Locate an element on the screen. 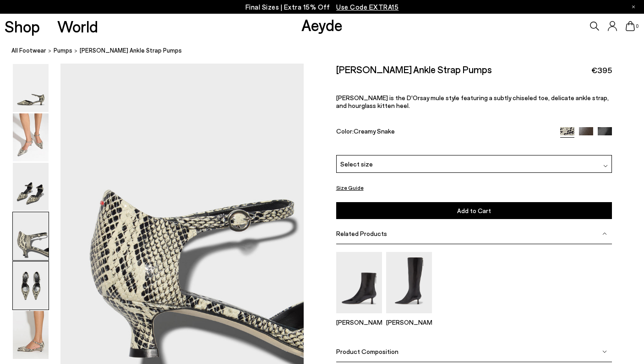 The width and height of the screenshot is (644, 364). a: All Footwear is located at coordinates (29, 50).